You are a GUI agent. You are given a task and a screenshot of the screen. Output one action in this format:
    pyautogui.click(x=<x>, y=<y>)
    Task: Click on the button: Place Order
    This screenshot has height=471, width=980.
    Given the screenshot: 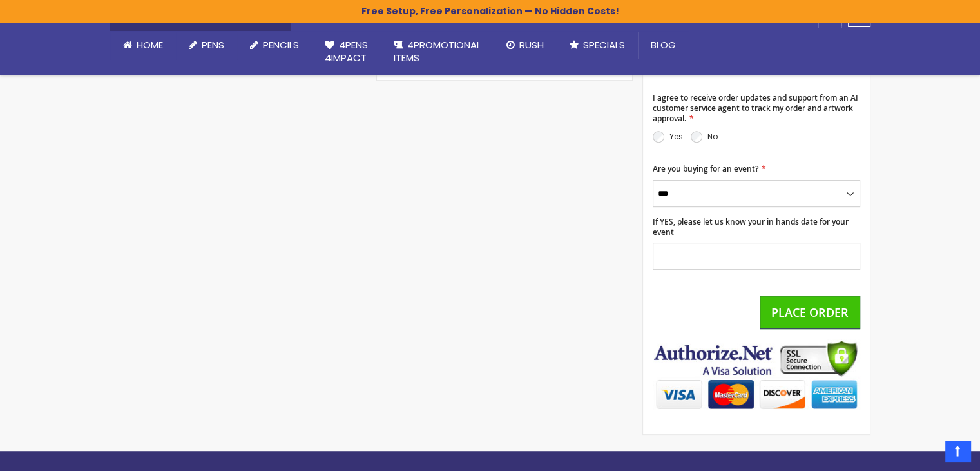 What is the action you would take?
    pyautogui.click(x=810, y=312)
    